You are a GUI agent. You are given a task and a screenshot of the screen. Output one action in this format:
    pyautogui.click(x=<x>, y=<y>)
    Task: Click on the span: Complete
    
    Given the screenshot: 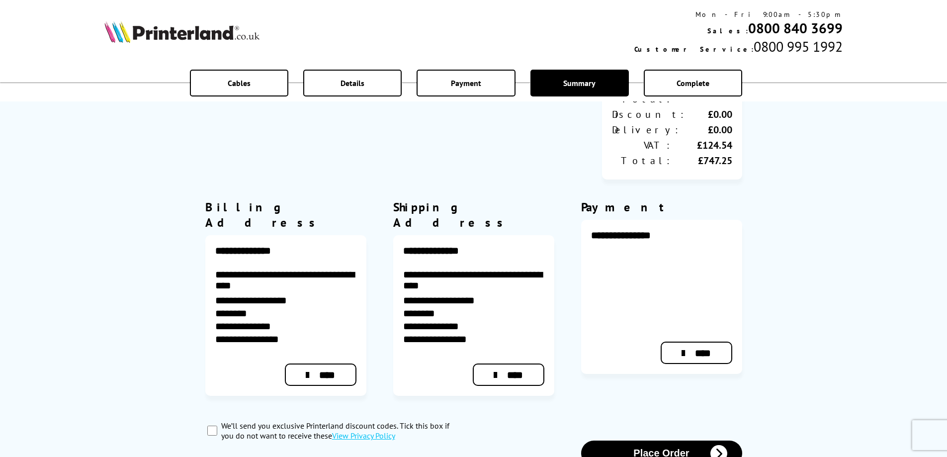 What is the action you would take?
    pyautogui.click(x=693, y=83)
    